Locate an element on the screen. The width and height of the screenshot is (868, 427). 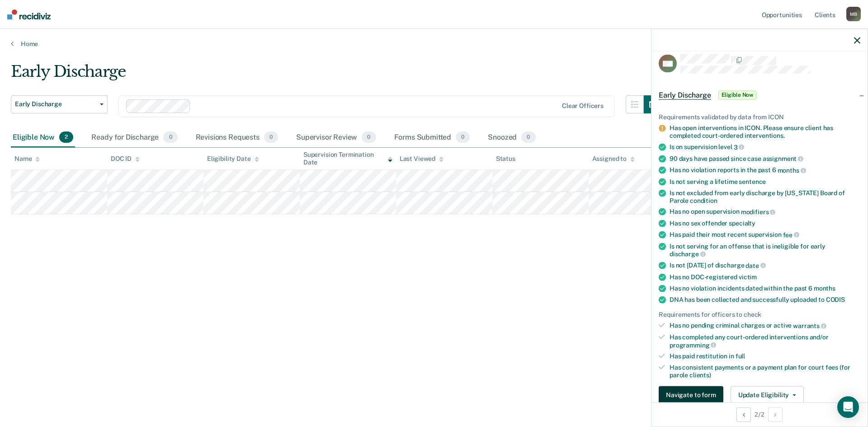
a: Navigate to form link is located at coordinates (692, 395).